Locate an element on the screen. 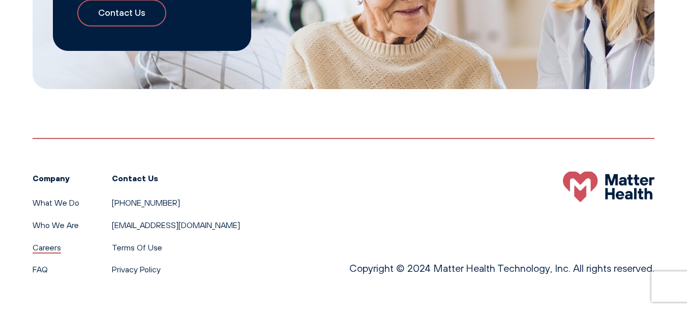 The height and width of the screenshot is (309, 687). h3: Contact Us is located at coordinates (176, 178).